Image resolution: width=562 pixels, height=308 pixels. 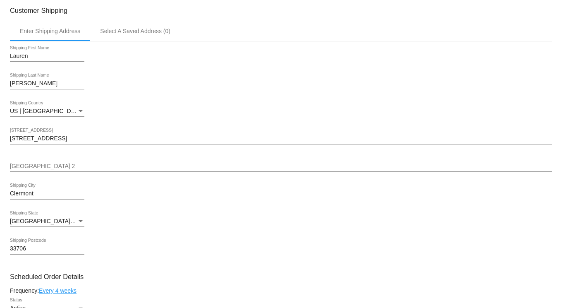 What do you see at coordinates (50, 31) in the screenshot?
I see `div: Enter Shipping Address` at bounding box center [50, 31].